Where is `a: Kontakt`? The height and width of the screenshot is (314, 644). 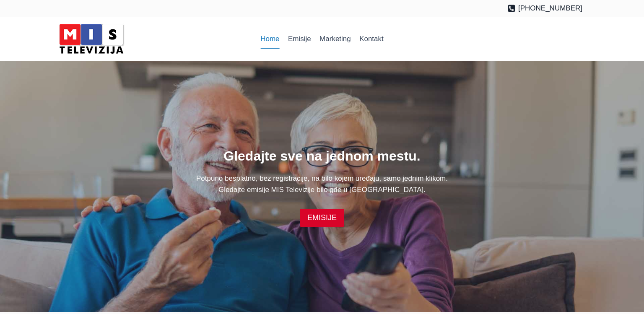
a: Kontakt is located at coordinates (372, 39).